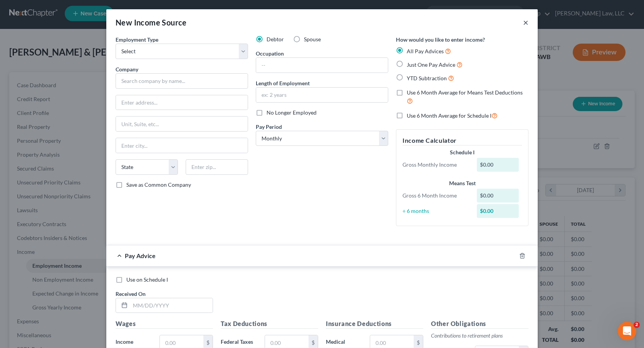 This screenshot has width=644, height=348. Describe the element at coordinates (436, 211) in the screenshot. I see `div: ÷ 6 months` at that location.